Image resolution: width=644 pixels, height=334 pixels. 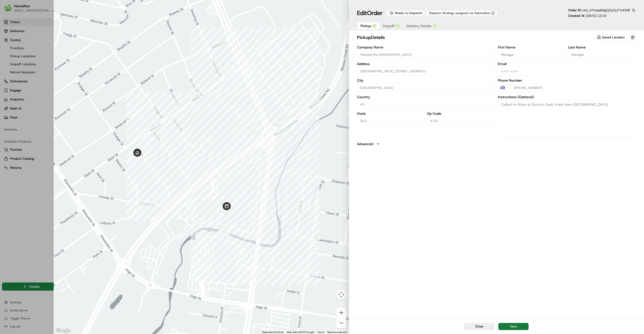 What do you see at coordinates (566, 64) in the screenshot?
I see `label: Email` at bounding box center [566, 64].